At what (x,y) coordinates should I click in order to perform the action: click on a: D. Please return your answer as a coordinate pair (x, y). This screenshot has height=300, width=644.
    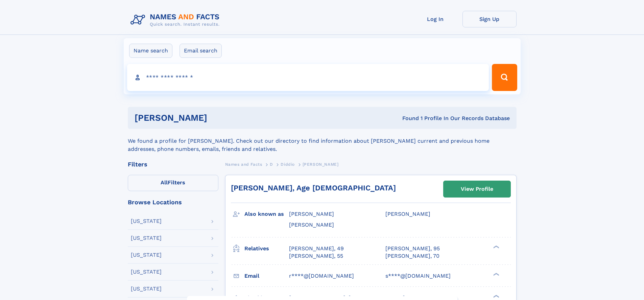
    Looking at the image, I should click on (272, 164).